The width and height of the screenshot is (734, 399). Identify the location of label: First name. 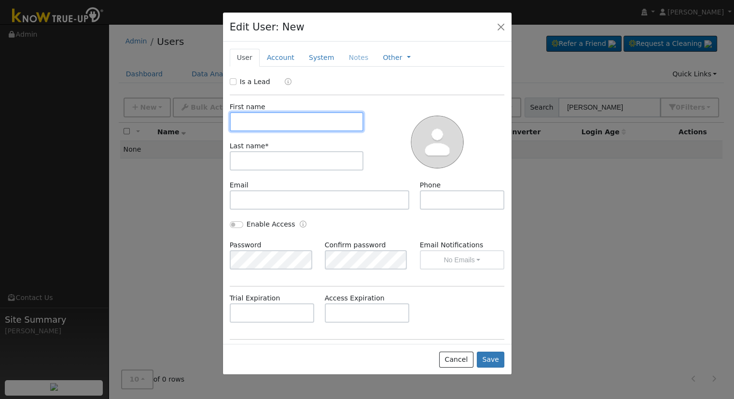
(248, 107).